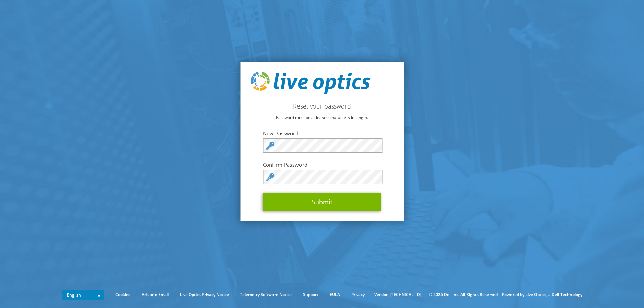 Image resolution: width=644 pixels, height=308 pixels. Describe the element at coordinates (155, 295) in the screenshot. I see `a: Ads and Email` at that location.